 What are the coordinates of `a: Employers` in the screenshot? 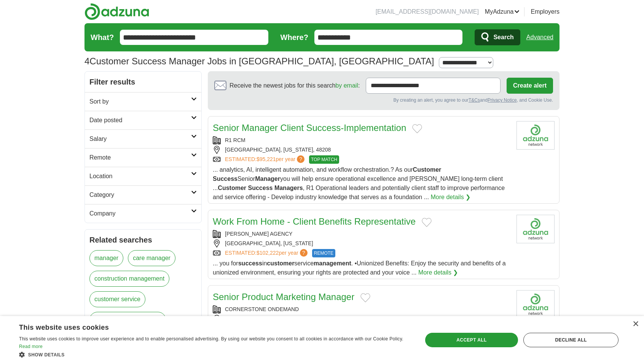 It's located at (545, 12).